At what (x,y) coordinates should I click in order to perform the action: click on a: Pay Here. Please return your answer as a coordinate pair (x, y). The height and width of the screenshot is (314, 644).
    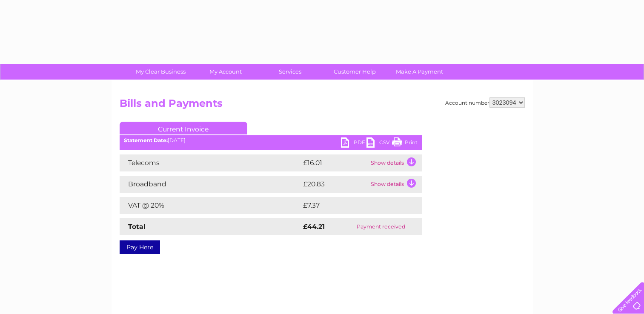
    Looking at the image, I should click on (140, 247).